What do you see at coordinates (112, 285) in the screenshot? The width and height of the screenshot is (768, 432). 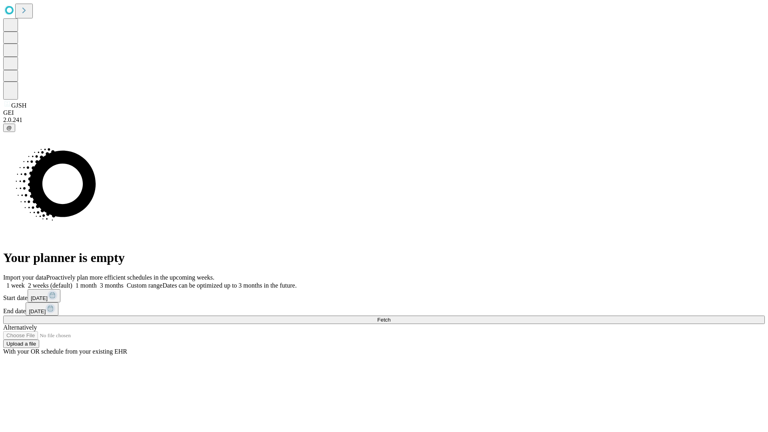 I see `span: 3 months` at bounding box center [112, 285].